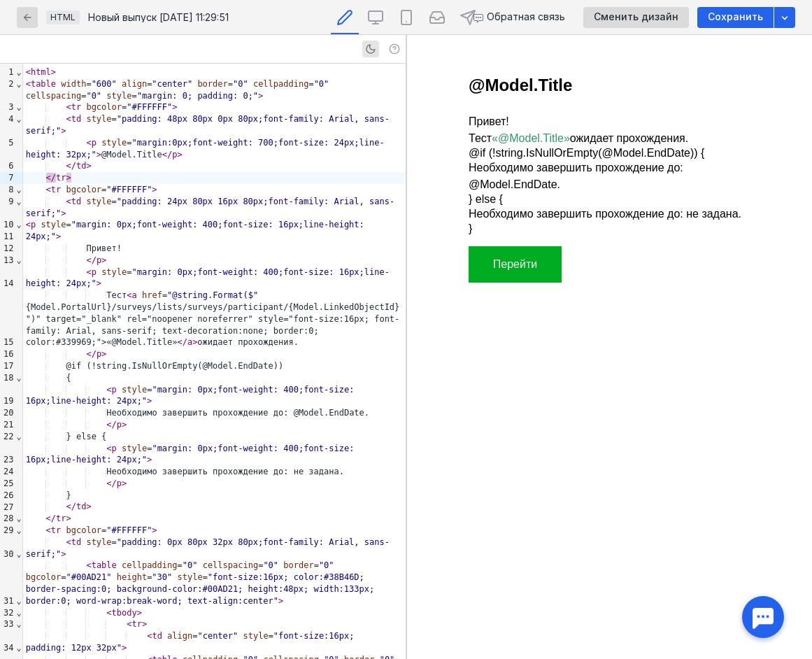 The image size is (812, 659). I want to click on span: "600", so click(105, 84).